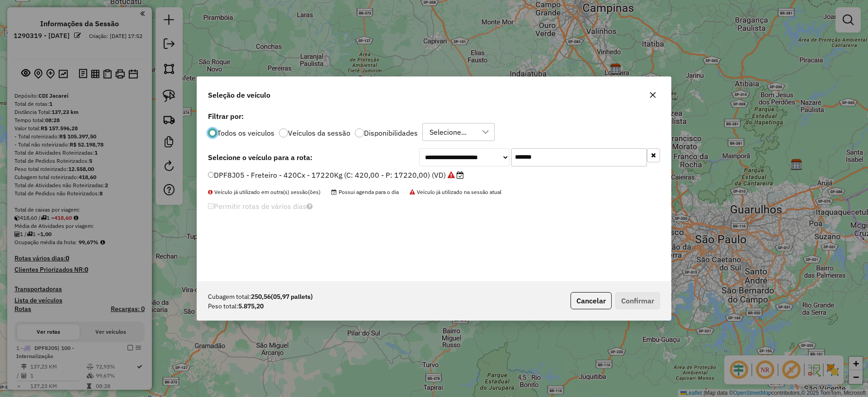 Image resolution: width=868 pixels, height=397 pixels. I want to click on input: Permitir rotas de vários dias, so click(211, 206).